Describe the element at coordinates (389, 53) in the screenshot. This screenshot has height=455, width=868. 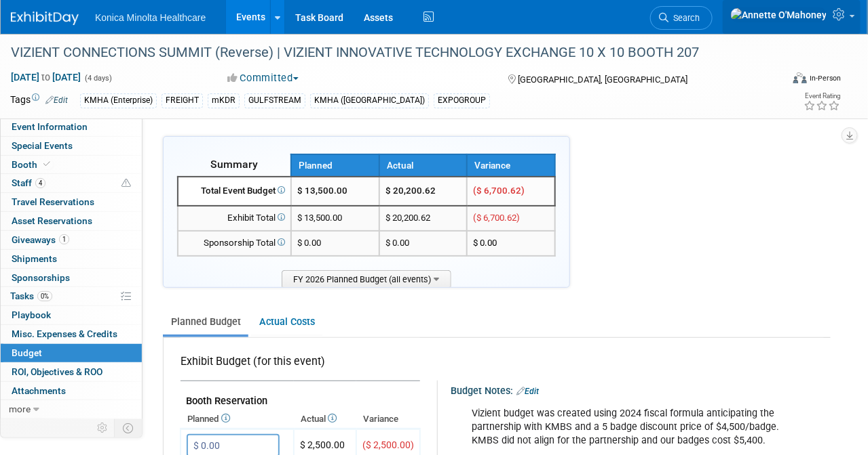
I see `div: VIZIENT CONNECTIONS SUMMIT (Reverse) | VIZIENT INNOVATIVE TECHNOLOGY EXCHANGE 10 X 10 BOOTH 207` at that location.